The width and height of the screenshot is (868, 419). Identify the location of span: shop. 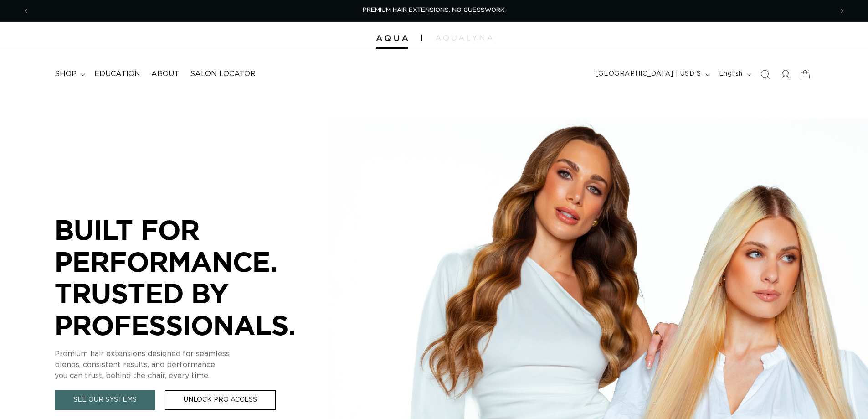
(66, 74).